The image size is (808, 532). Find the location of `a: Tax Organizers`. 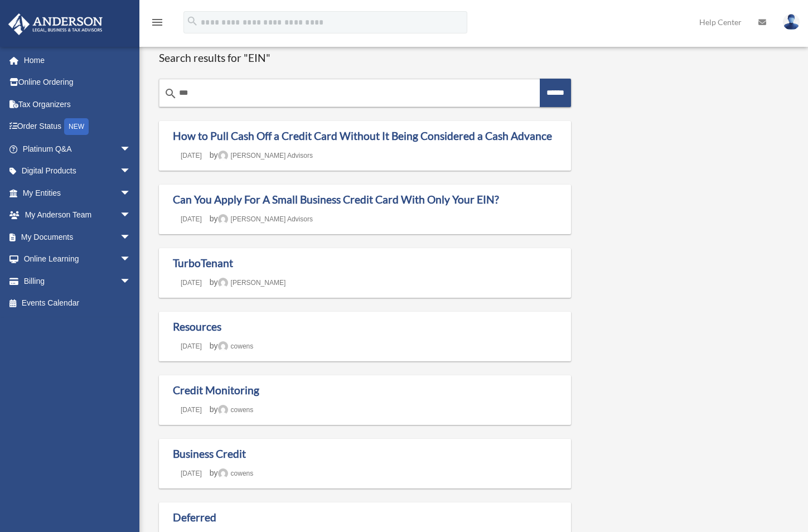

a: Tax Organizers is located at coordinates (77, 104).